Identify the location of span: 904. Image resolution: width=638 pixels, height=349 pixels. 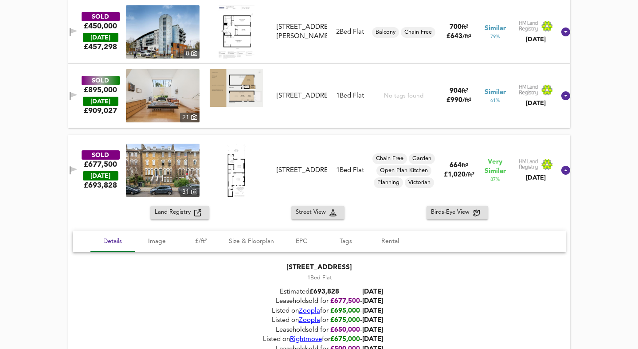
(455, 91).